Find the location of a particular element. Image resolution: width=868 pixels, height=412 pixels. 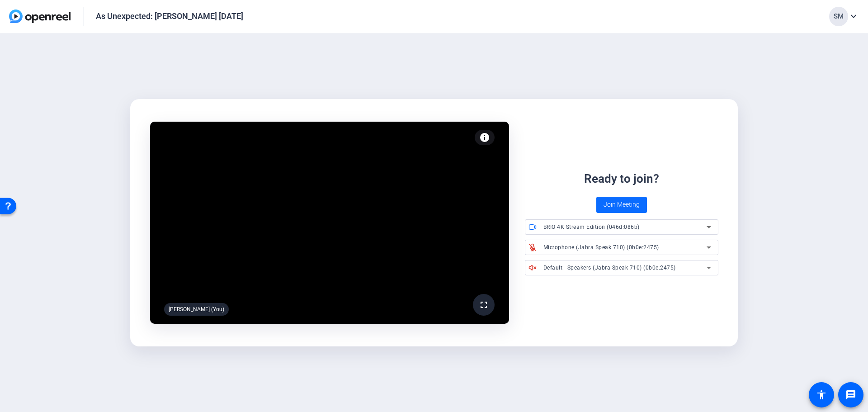

span: Join Meeting is located at coordinates (622, 205).